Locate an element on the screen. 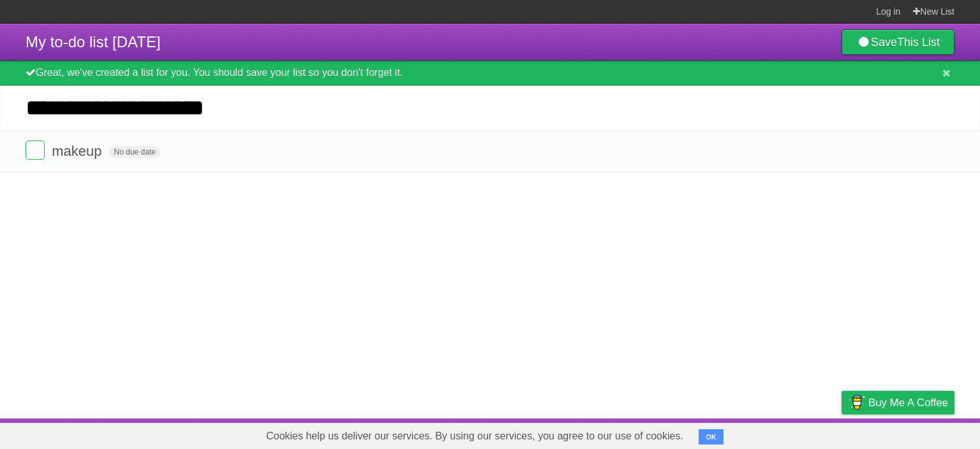 This screenshot has width=980, height=449. span: No due date is located at coordinates (135, 152).